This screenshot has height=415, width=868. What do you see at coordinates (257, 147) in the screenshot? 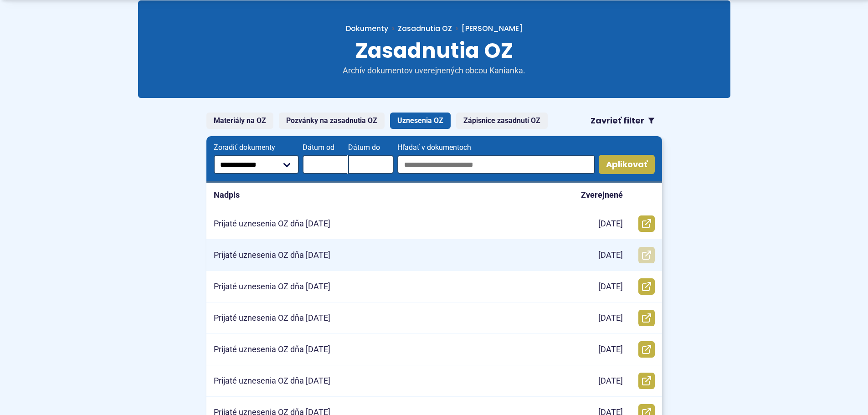
I see `span: Zoradiť dokumenty` at bounding box center [257, 147].